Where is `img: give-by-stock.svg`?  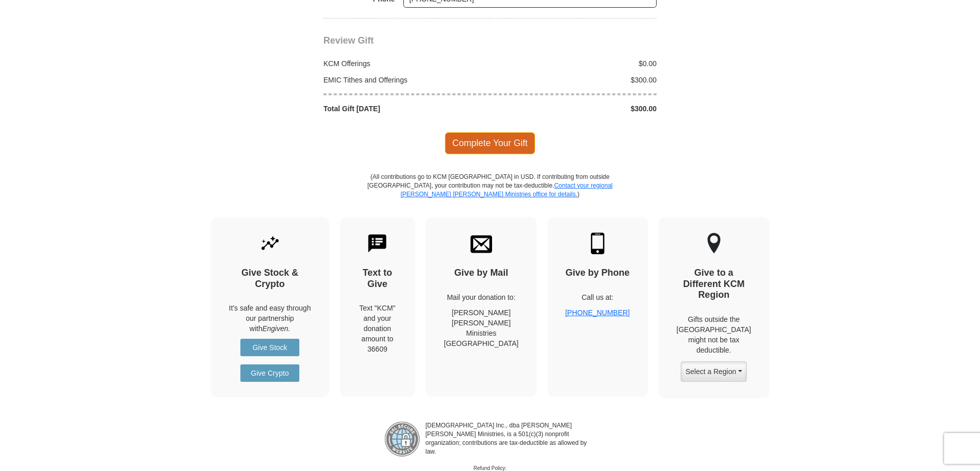
img: give-by-stock.svg is located at coordinates (270, 244).